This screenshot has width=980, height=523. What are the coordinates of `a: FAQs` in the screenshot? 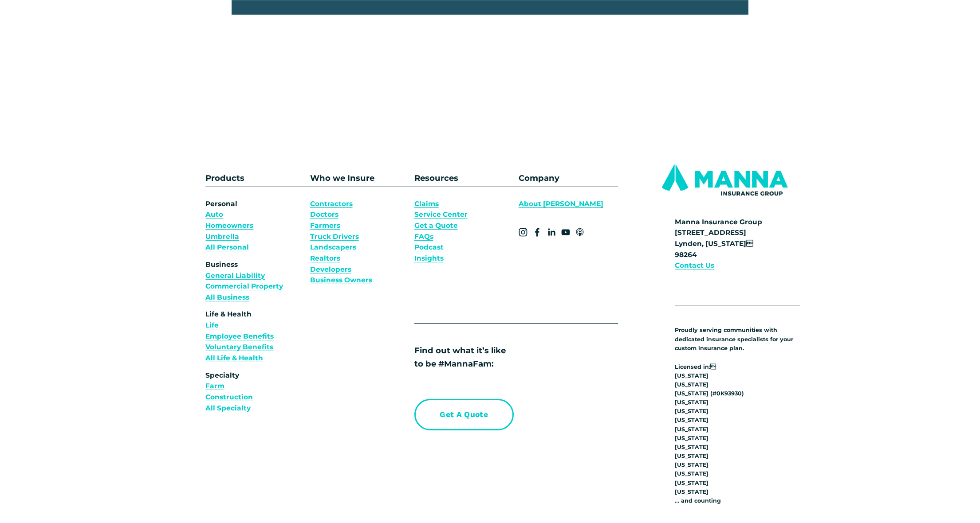 It's located at (424, 237).